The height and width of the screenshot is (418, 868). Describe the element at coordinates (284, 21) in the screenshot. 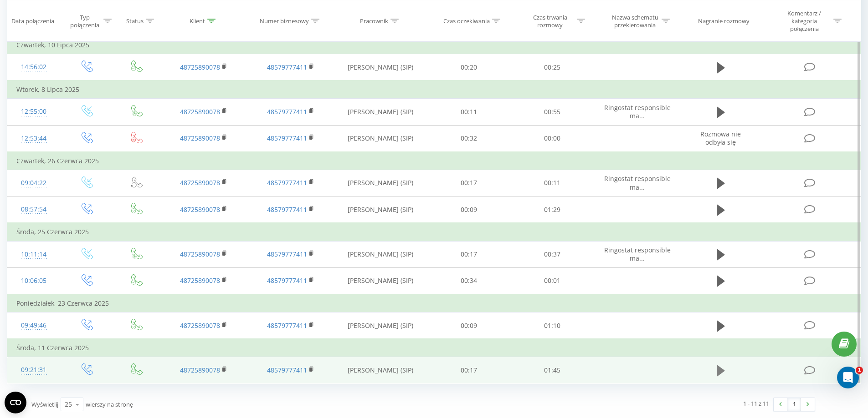

I see `div: Numer biznesowy` at that location.